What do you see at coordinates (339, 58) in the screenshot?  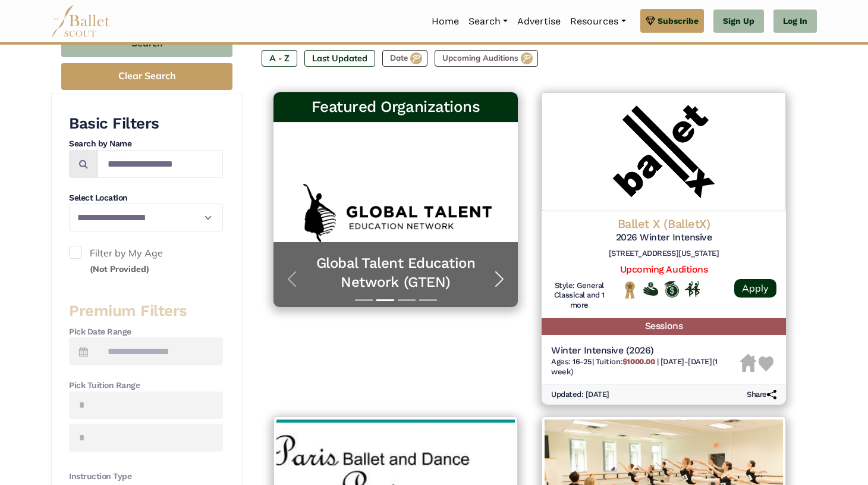 I see `label: Last Updated` at bounding box center [339, 58].